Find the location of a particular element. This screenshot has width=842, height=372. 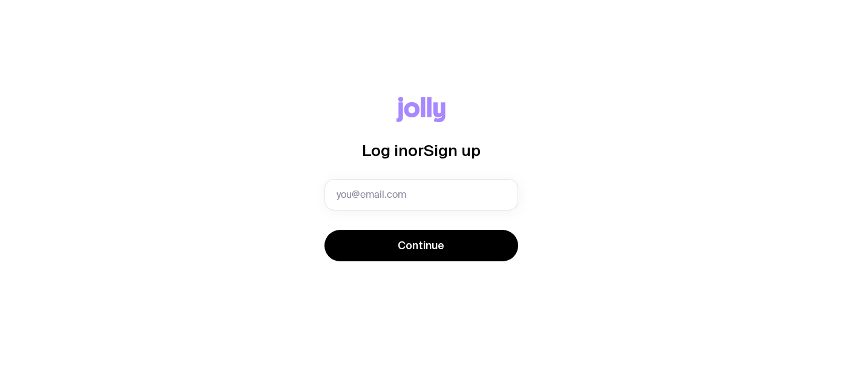

span: or is located at coordinates (416, 150).